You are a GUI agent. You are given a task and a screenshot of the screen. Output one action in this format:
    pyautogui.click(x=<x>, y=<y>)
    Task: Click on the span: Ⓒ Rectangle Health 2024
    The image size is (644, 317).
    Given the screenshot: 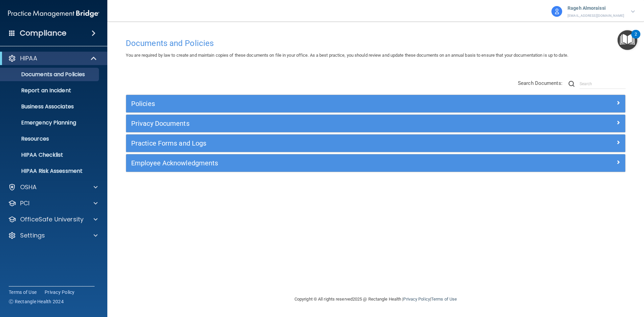 What is the action you would take?
    pyautogui.click(x=36, y=301)
    